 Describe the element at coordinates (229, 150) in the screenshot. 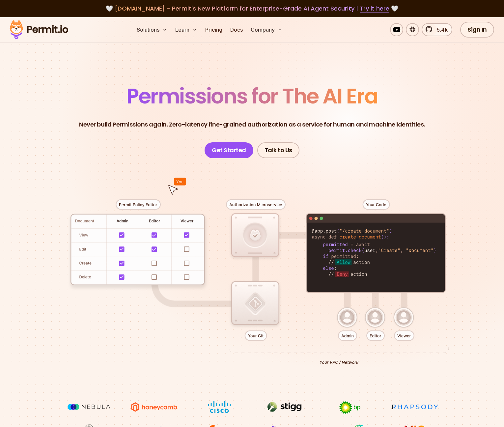

I see `a: Get Started` at that location.